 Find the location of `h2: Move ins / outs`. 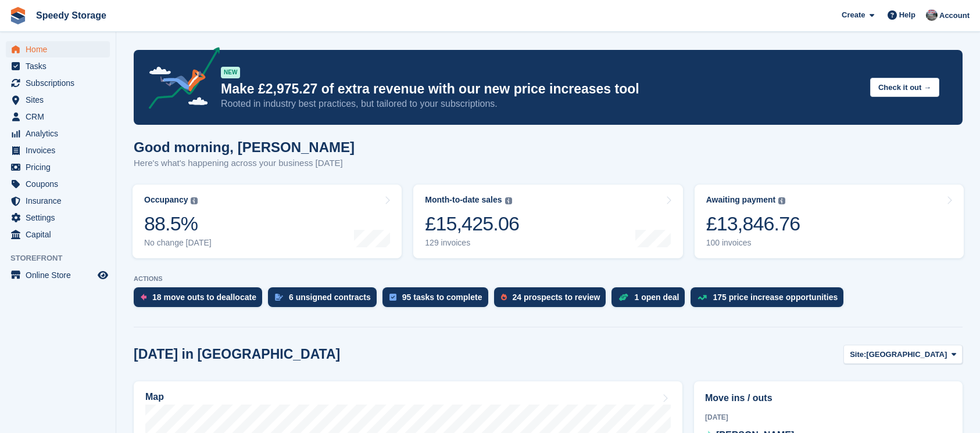

h2: Move ins / outs is located at coordinates (828, 398).